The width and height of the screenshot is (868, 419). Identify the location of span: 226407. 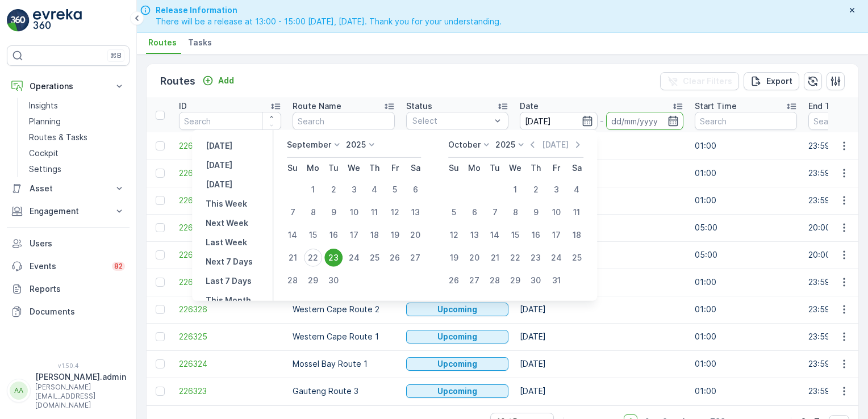
(230, 228).